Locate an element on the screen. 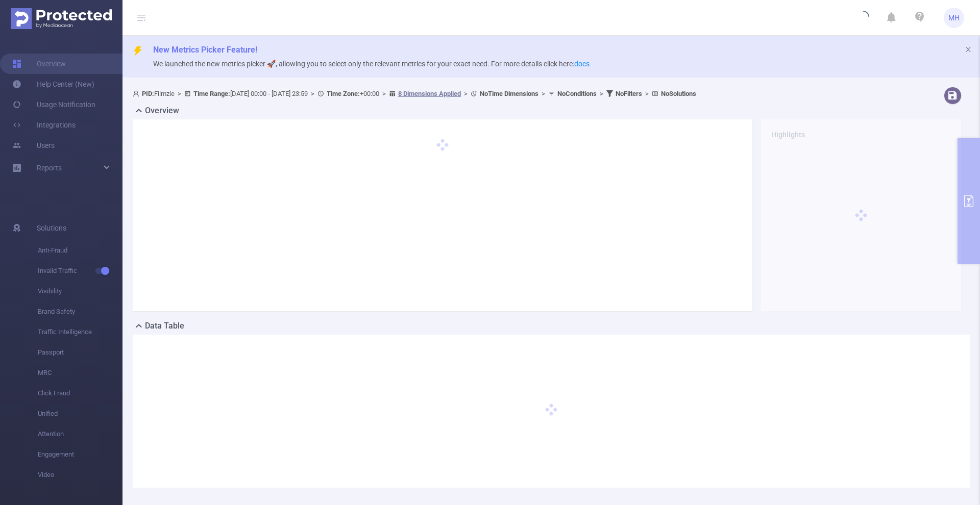 The image size is (980, 505). a: Usage Notification is located at coordinates (53, 105).